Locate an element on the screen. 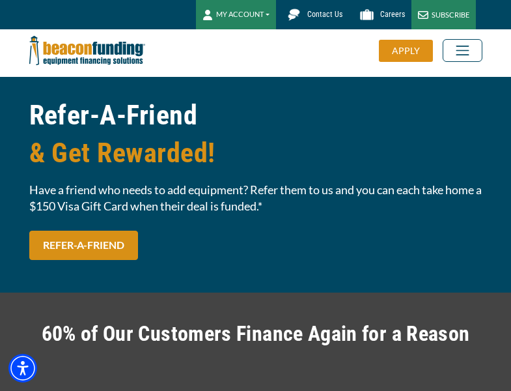 The height and width of the screenshot is (391, 511). span: & Get Rewarded! is located at coordinates (256, 153).